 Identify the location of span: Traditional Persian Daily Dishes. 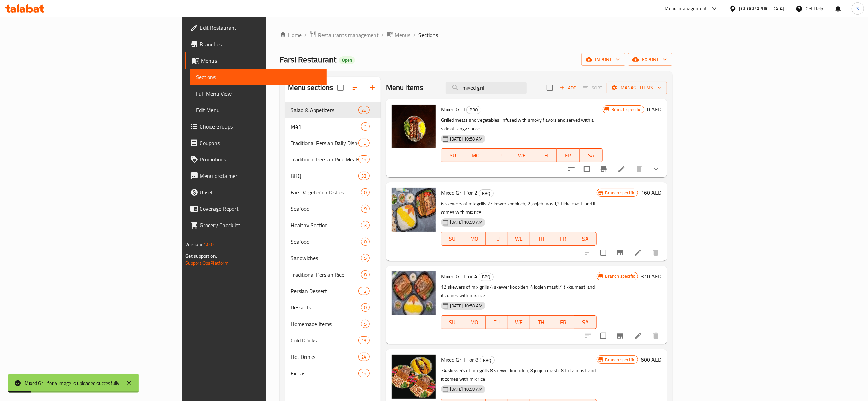
(325, 143).